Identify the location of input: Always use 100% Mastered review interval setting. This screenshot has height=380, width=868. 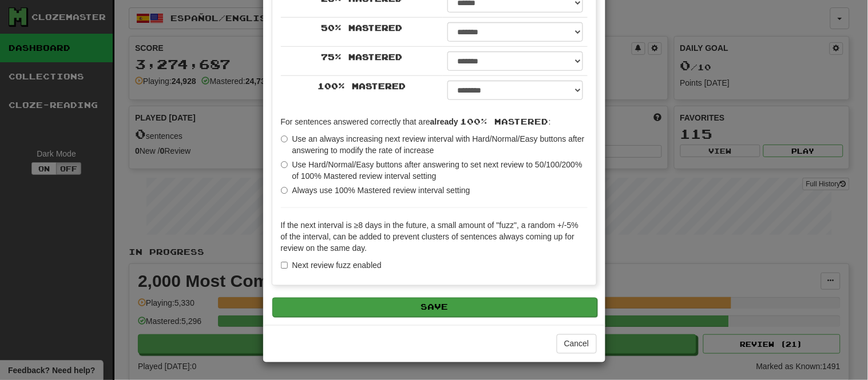
(285, 190).